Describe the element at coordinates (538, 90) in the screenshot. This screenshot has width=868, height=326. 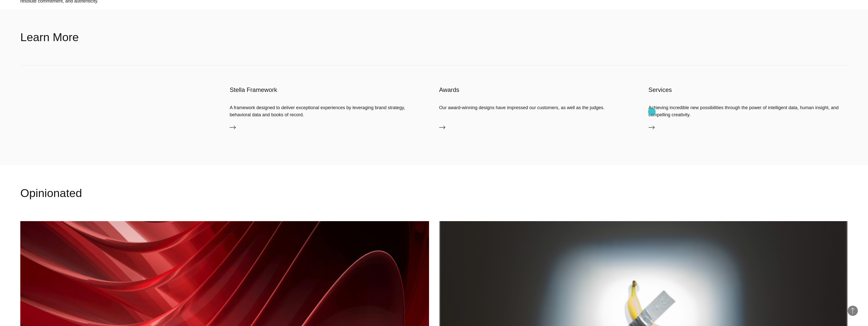
I see `h3: Awards` at that location.